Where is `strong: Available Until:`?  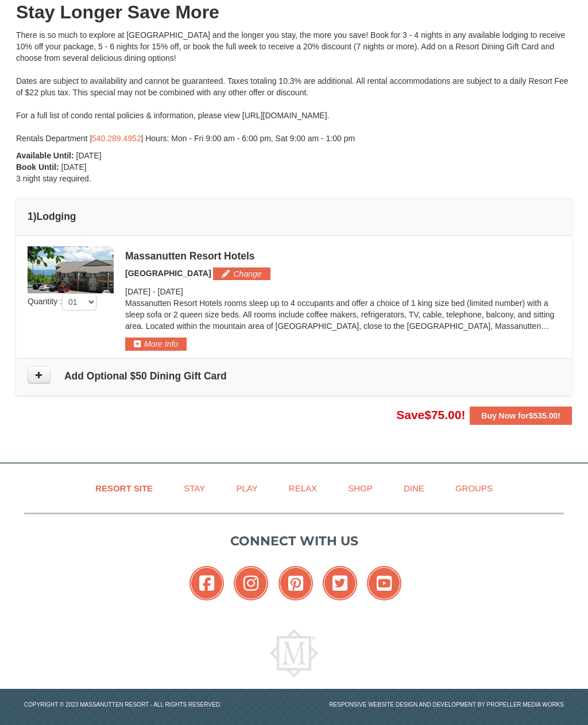
strong: Available Until: is located at coordinates (45, 156).